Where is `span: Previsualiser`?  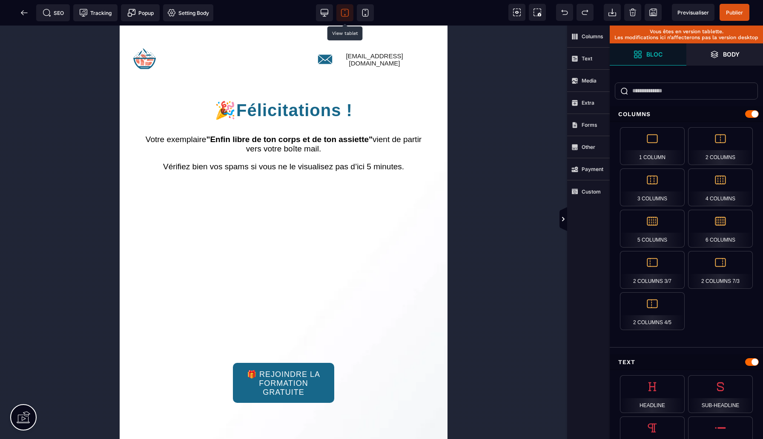
span: Previsualiser is located at coordinates (693, 12).